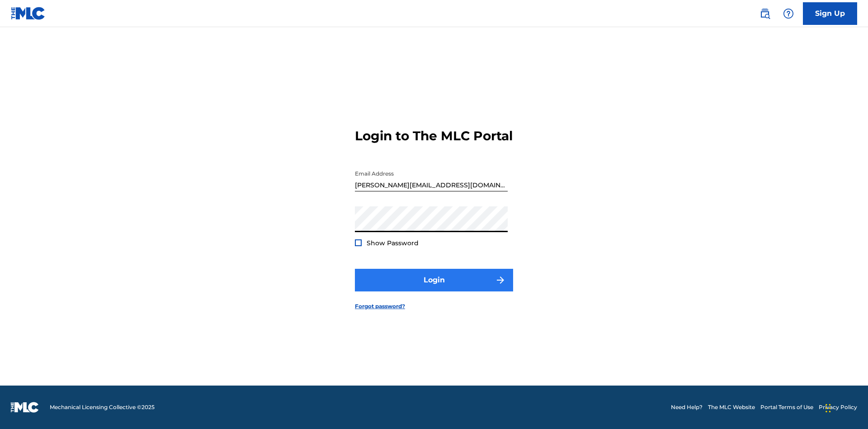 Image resolution: width=868 pixels, height=429 pixels. Describe the element at coordinates (838, 407) in the screenshot. I see `a: Privacy Policy` at that location.